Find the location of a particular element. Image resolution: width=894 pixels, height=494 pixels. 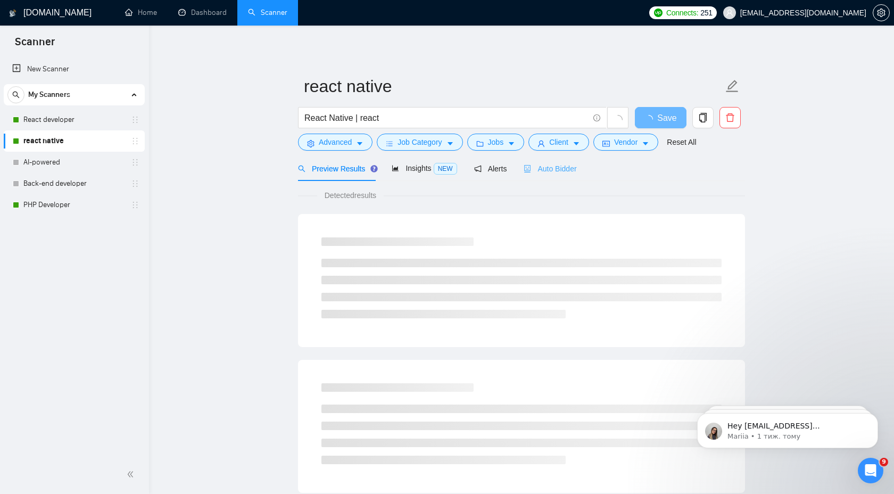

button: folderJobscaret-down is located at coordinates (496, 142).